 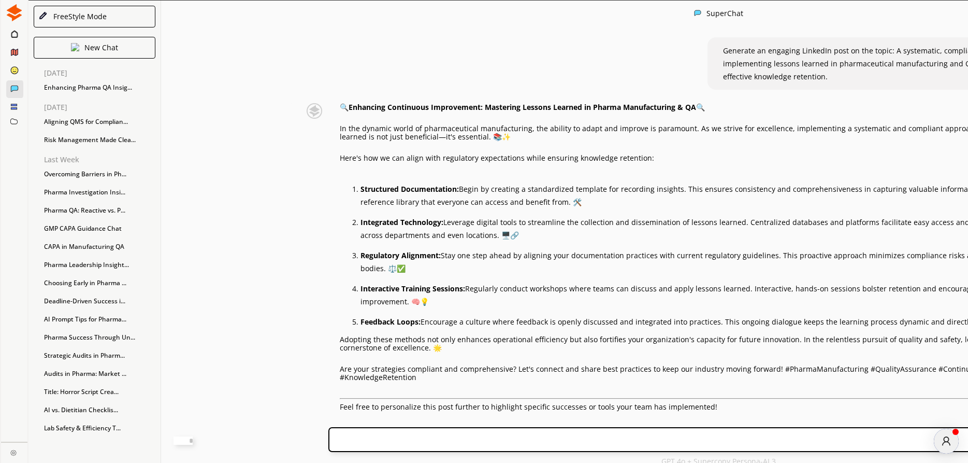 What do you see at coordinates (99, 210) in the screenshot?
I see `div: Pharma QA: Reactive vs. P...` at bounding box center [99, 210].